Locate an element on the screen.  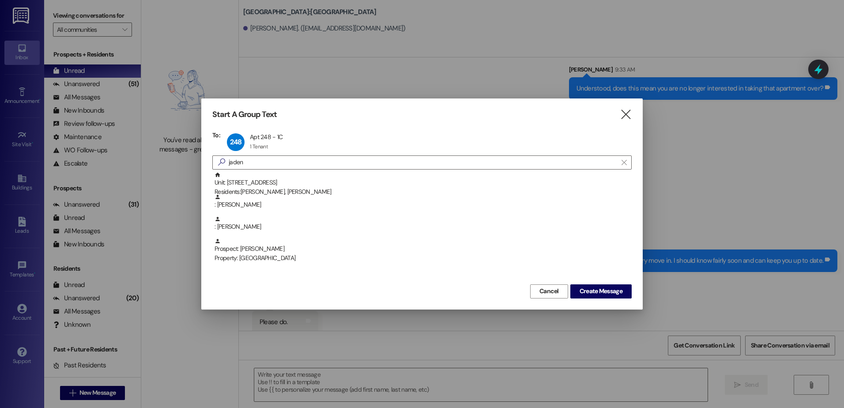
button: Clear text is located at coordinates (624, 162).